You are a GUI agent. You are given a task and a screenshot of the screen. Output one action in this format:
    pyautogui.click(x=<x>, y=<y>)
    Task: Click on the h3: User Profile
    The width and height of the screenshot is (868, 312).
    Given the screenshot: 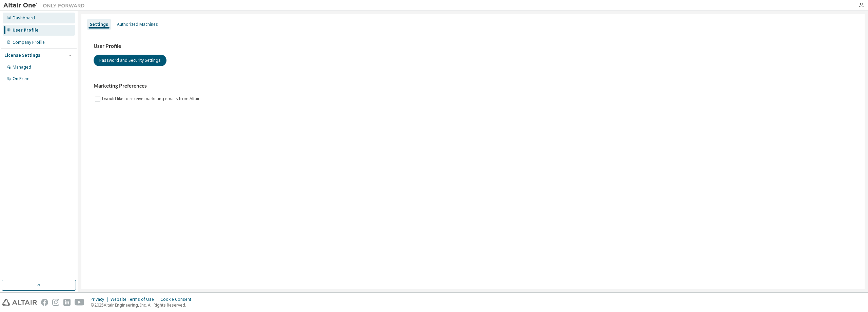 What is the action you would take?
    pyautogui.click(x=473, y=46)
    